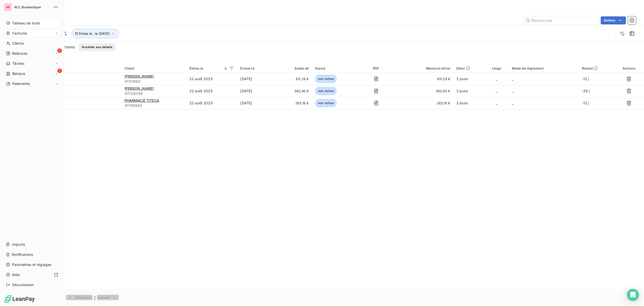 The width and height of the screenshot is (644, 306). What do you see at coordinates (32, 83) in the screenshot?
I see `a: Paiements` at bounding box center [32, 83].